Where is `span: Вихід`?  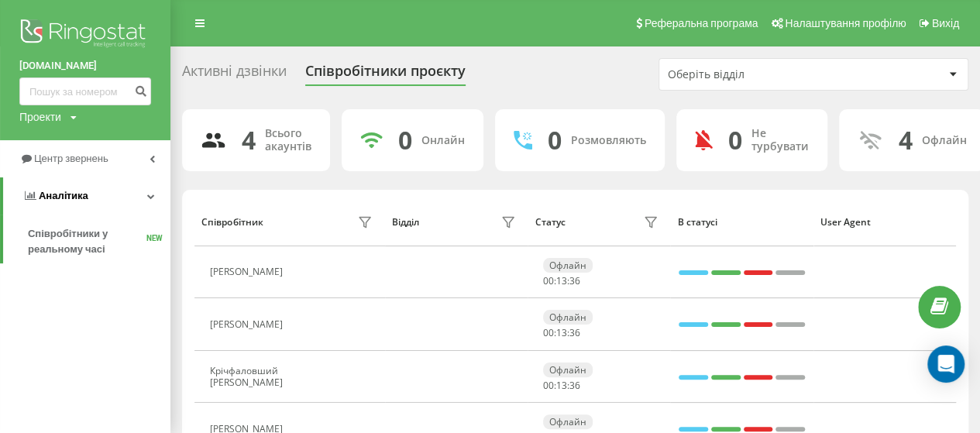 span: Вихід is located at coordinates (945, 23).